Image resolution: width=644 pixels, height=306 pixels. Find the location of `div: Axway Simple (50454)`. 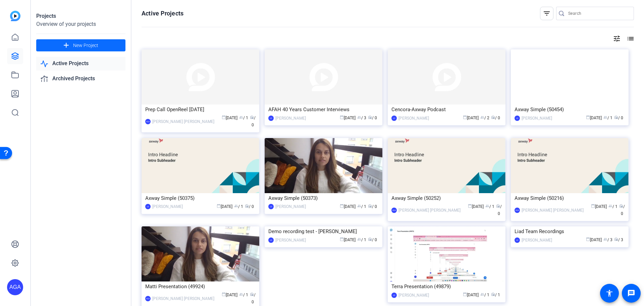

div: Axway Simple (50454) is located at coordinates (570, 110).